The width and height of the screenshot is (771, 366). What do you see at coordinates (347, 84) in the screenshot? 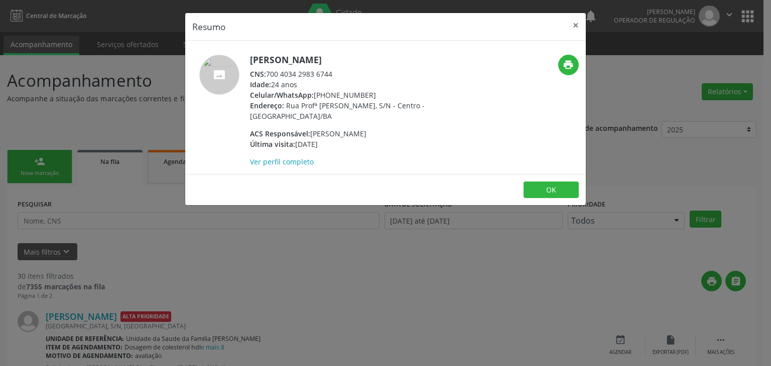
I see `div: 24 anos` at bounding box center [347, 84].